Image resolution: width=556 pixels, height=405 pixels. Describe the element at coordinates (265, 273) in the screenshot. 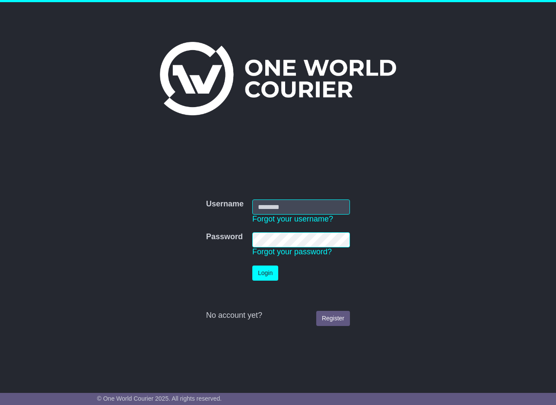

I see `button: Login` at that location.